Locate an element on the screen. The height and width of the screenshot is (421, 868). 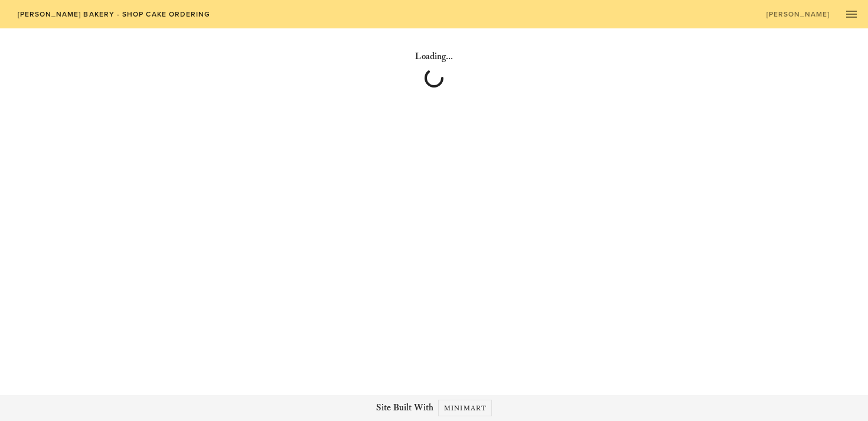
span: Minimart is located at coordinates (464, 408).